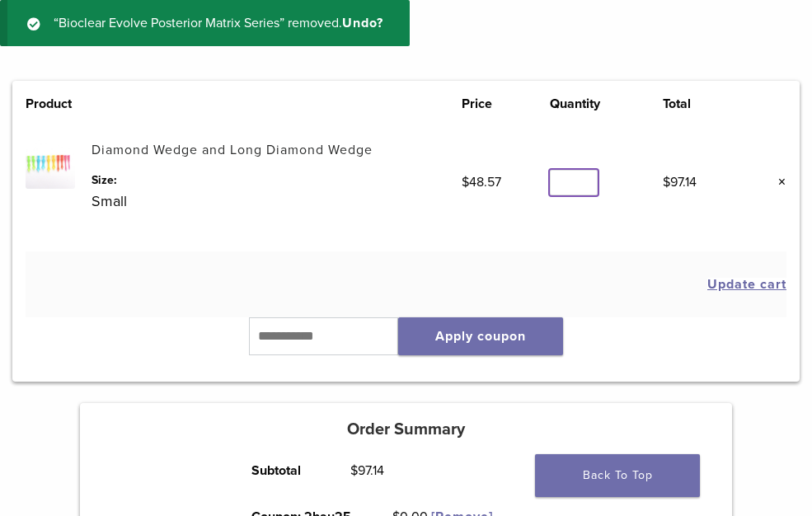  Describe the element at coordinates (506, 104) in the screenshot. I see `th: Price` at that location.